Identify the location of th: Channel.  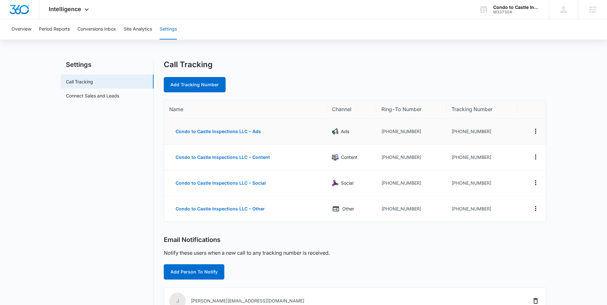
(351, 110).